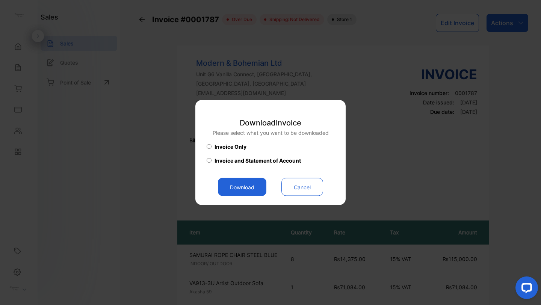  I want to click on button: Open LiveChat chat widget, so click(17, 14).